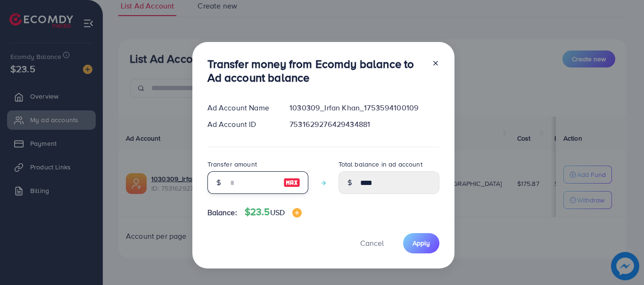  I want to click on span: Apply, so click(421, 243).